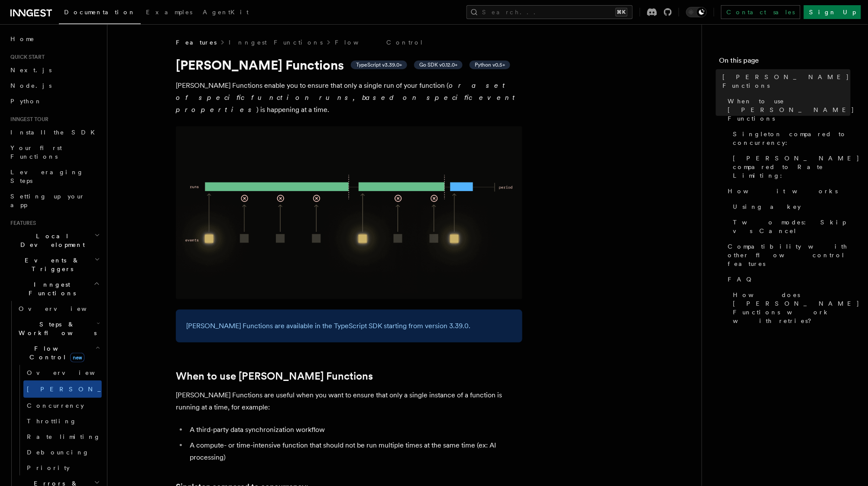 This screenshot has height=486, width=868. Describe the element at coordinates (51, 241) in the screenshot. I see `span: Local Development` at that location.